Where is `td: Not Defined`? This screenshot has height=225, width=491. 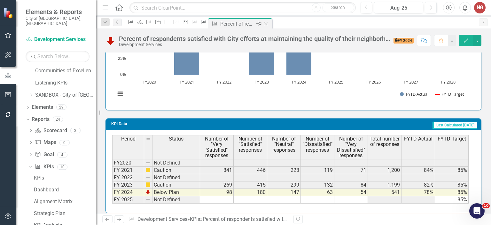 td: Not Defined is located at coordinates (176, 200).